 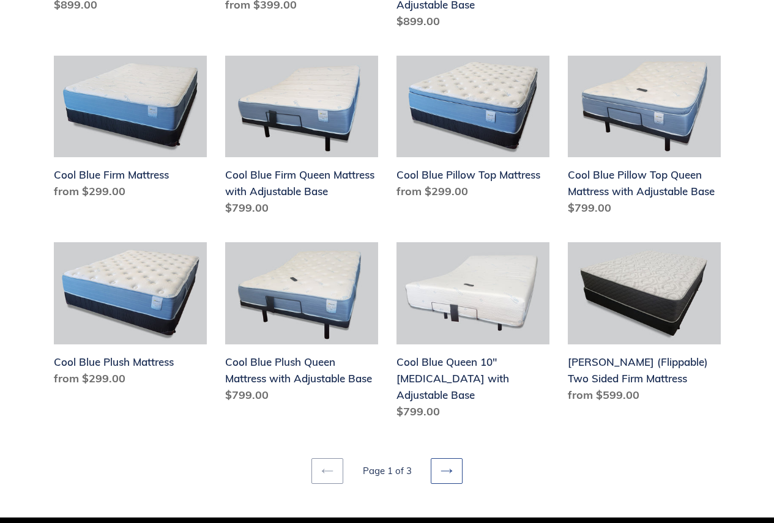 I want to click on a: Cool Blue Plush Mattress, so click(x=130, y=317).